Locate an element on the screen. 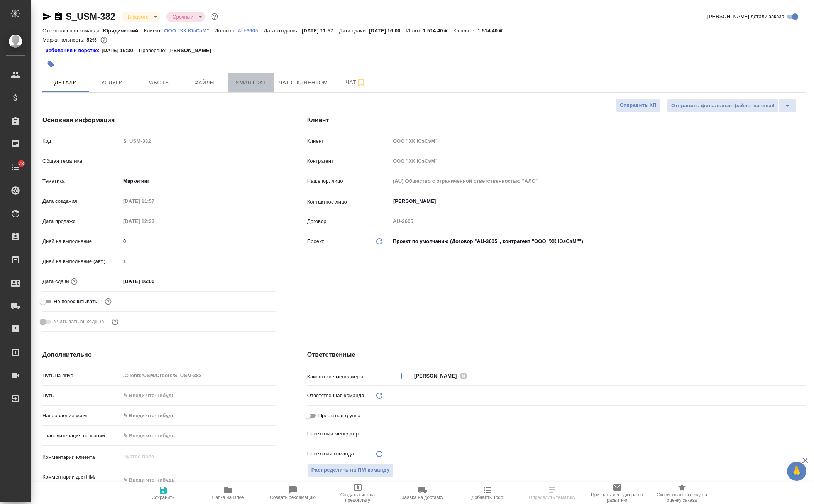 The image size is (814, 504). h4: Основная информация is located at coordinates (160, 121).